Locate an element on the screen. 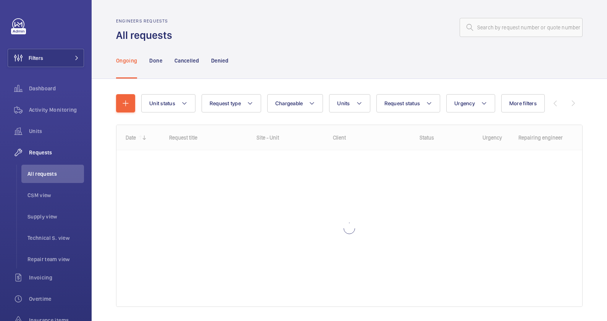 This screenshot has width=607, height=321. span: Overtime is located at coordinates (56, 299).